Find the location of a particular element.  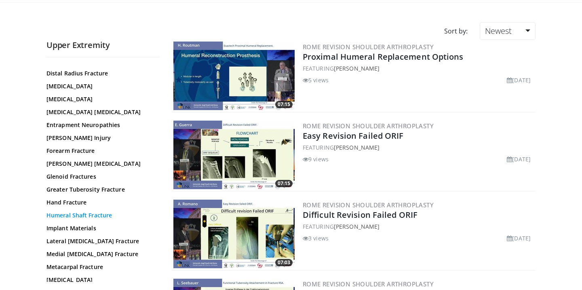

a: Proximal Humeral Replacement Options is located at coordinates (383, 57).